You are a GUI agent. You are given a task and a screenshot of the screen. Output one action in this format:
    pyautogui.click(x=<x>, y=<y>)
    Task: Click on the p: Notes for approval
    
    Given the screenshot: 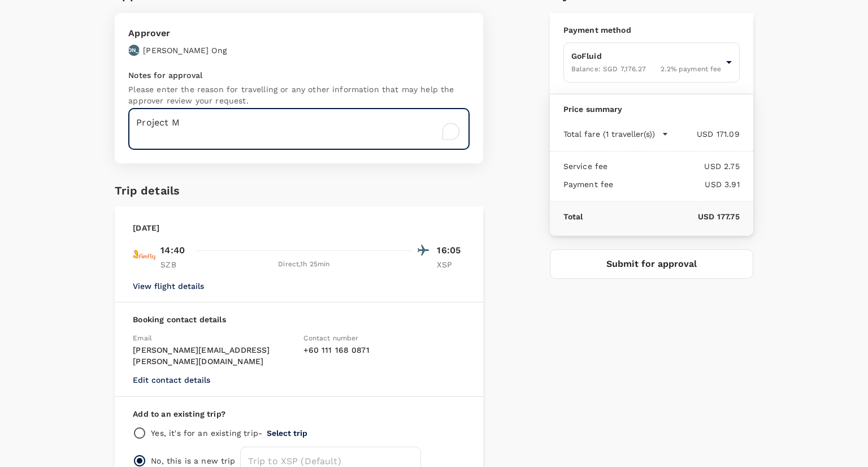 What is the action you would take?
    pyautogui.click(x=299, y=75)
    